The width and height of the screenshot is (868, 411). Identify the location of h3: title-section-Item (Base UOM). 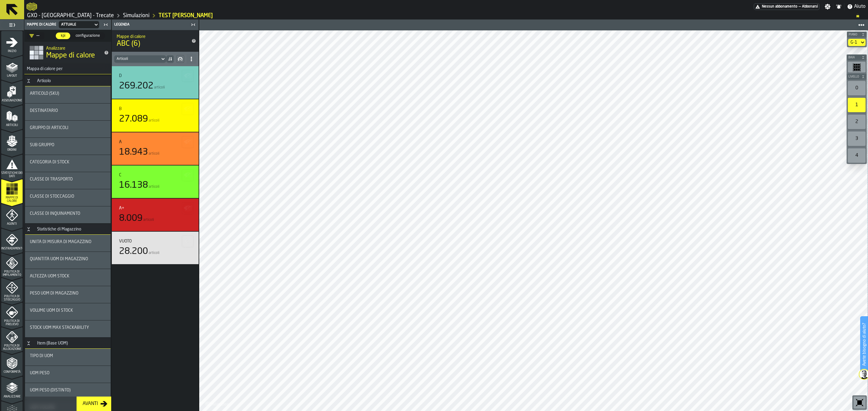
(68, 344).